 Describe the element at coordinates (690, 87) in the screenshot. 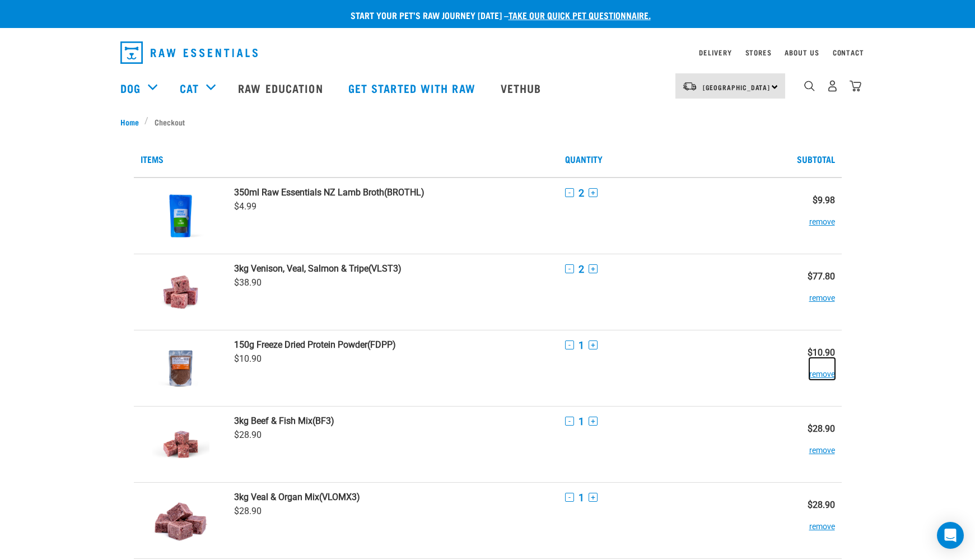

I see `img: van-moving.png` at that location.